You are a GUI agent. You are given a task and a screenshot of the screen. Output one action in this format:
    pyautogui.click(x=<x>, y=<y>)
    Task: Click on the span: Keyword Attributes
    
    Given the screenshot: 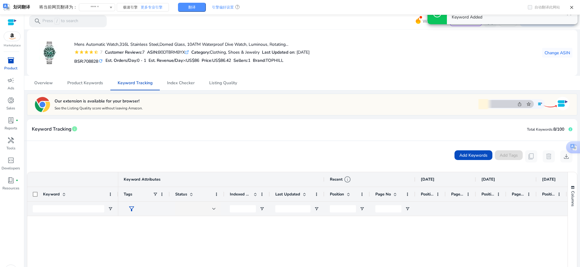 What is the action you would take?
    pyautogui.click(x=142, y=180)
    